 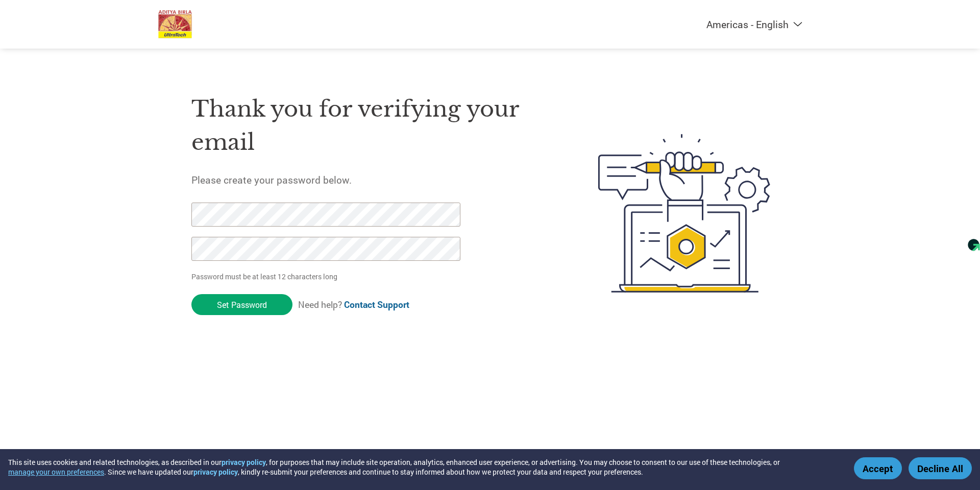 I want to click on p: Password must be at least 12 characters long, so click(x=328, y=276).